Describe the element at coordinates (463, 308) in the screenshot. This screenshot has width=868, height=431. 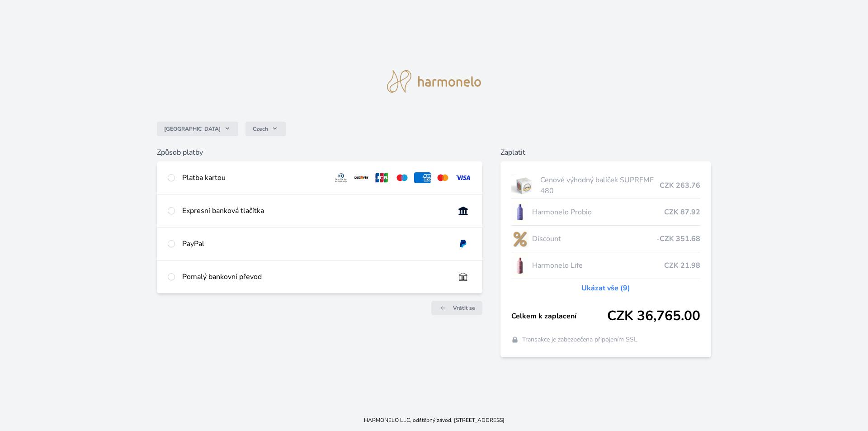
I see `span: Vrátit se` at that location.